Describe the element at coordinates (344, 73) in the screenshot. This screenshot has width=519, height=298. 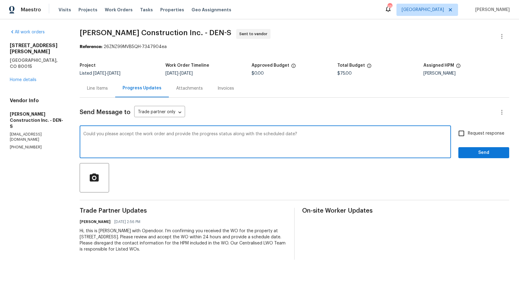
I see `span: $75.00` at that location.